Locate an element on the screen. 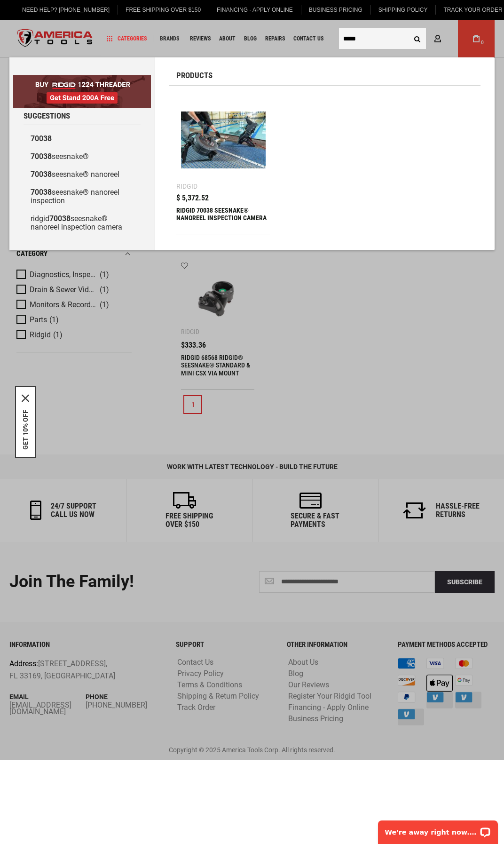 This screenshot has height=844, width=504. p: We're away right now. Please check back later! is located at coordinates (60, 18).